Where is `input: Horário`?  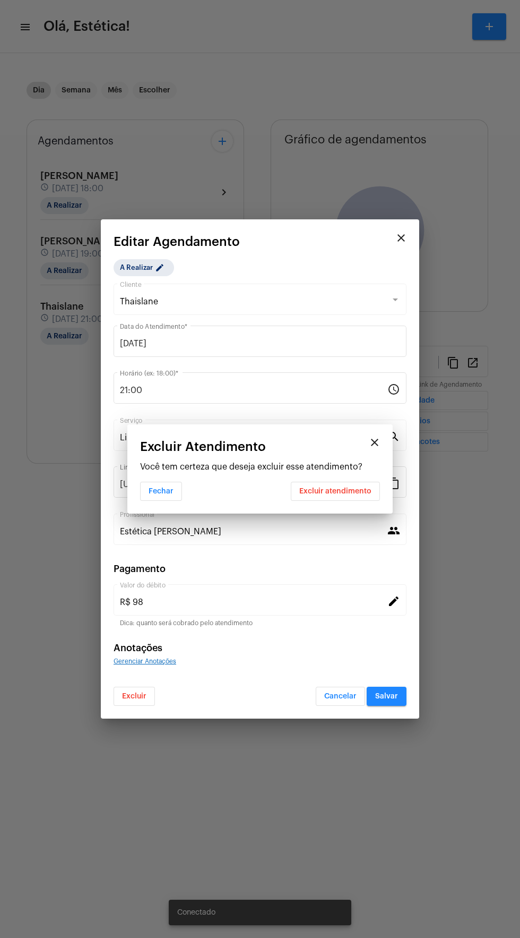 input: Horário is located at coordinates (254, 390).